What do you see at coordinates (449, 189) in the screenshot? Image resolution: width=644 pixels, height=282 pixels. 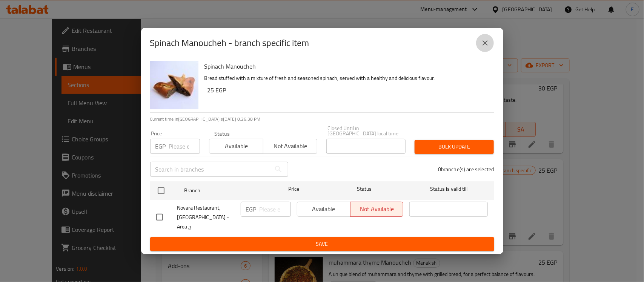 I see `span: Status is valid till` at bounding box center [449, 189].